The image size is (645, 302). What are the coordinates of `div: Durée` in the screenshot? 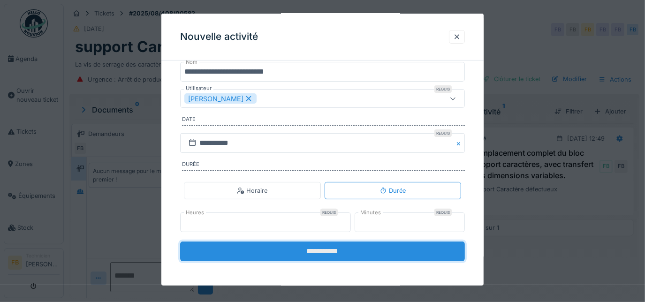 It's located at (392, 190).